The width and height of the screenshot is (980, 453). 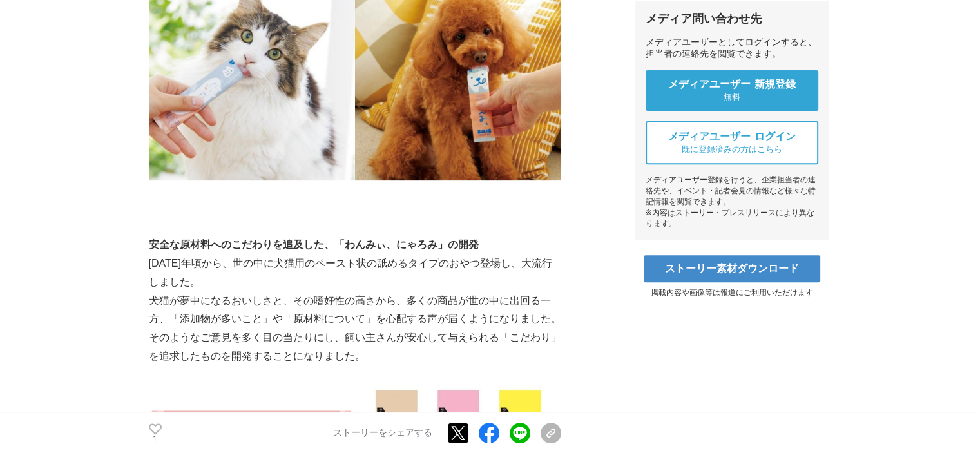 I want to click on p: そのようなご意見を多く目の当たりにし、飼い主さんが安心して与えられる「こだわり」を追求したものを開発することになりました。, so click(x=355, y=348).